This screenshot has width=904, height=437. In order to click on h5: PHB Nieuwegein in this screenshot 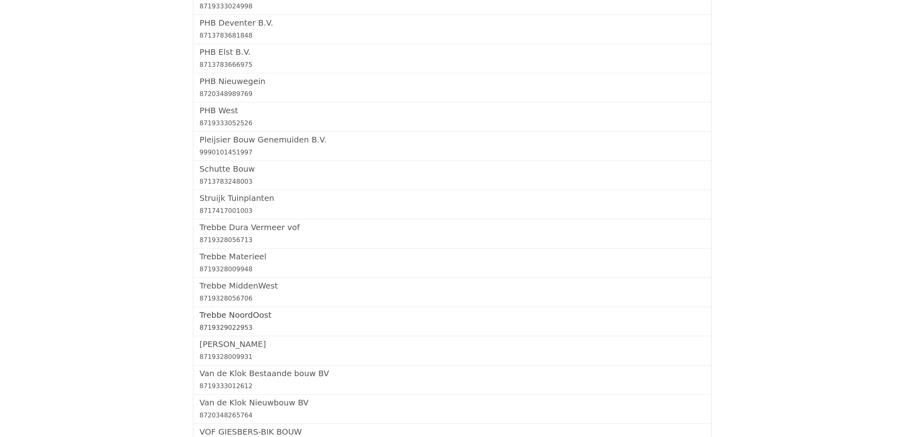, I will do `click(452, 81)`.